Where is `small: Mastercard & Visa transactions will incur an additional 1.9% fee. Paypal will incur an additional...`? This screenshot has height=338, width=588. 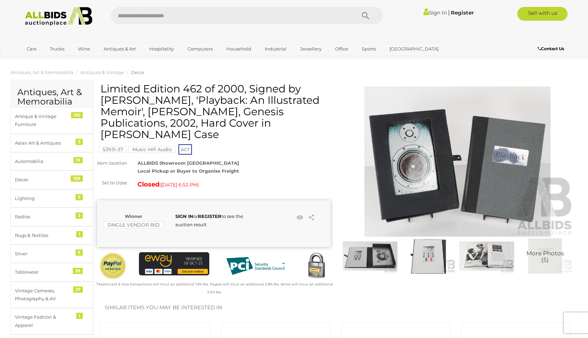
small: Mastercard & Visa transactions will incur an additional 1.9% fee. Paypal will incur an additional... is located at coordinates (214, 289).